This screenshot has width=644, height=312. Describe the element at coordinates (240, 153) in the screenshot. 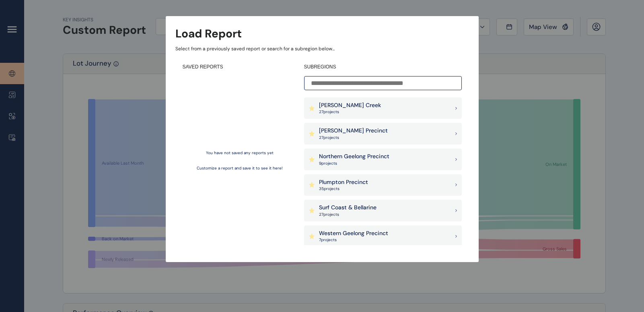

I see `p: You have not saved any reports yet` at that location.